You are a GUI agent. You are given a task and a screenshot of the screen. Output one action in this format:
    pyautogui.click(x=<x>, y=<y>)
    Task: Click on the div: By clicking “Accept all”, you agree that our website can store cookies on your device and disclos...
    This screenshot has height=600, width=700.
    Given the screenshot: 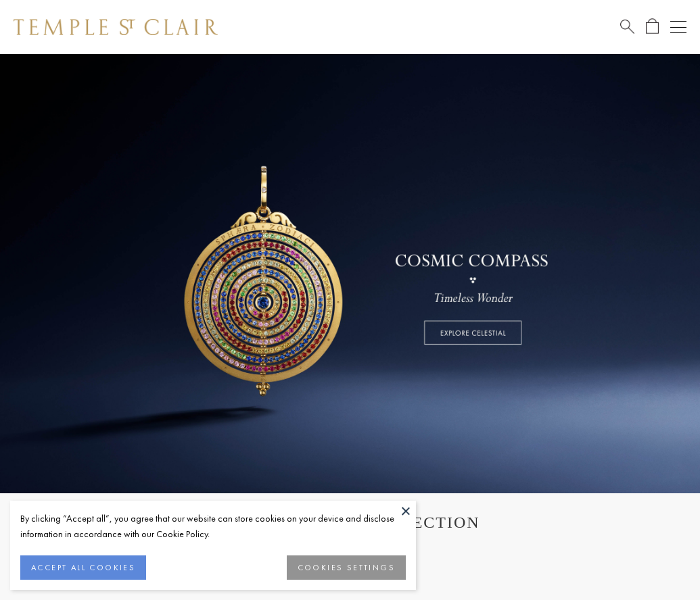 What is the action you would take?
    pyautogui.click(x=213, y=526)
    